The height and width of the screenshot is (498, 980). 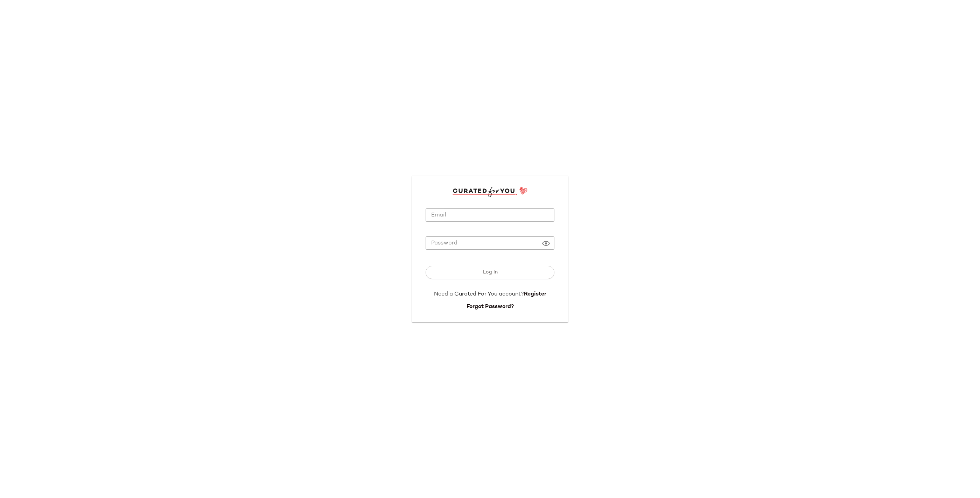 What do you see at coordinates (479, 294) in the screenshot?
I see `span: Need a Curated For You account?` at bounding box center [479, 294].